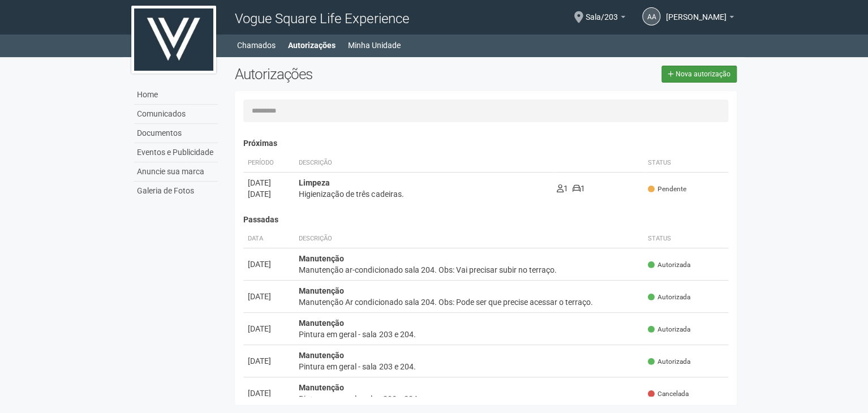  I want to click on span: Aline Abondante, so click(696, 11).